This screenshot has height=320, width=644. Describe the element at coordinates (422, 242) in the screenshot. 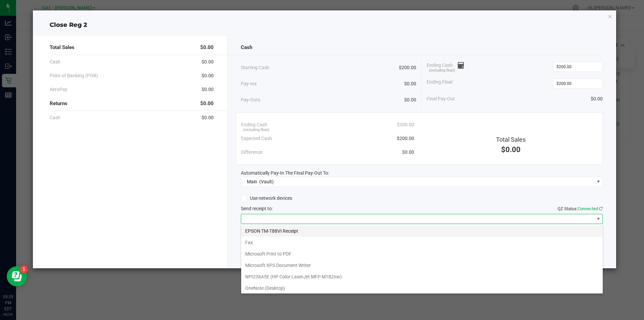

I see `li: Fax` at that location.